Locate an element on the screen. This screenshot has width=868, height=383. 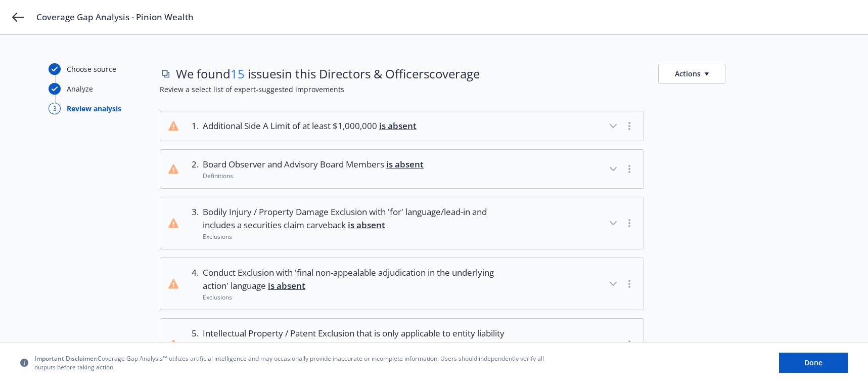
div: 4 . is located at coordinates (193, 284).